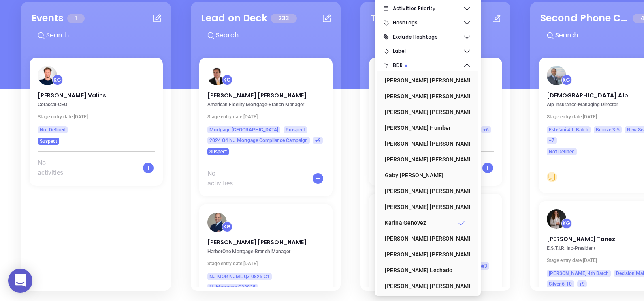  I want to click on span: +7, so click(552, 140).